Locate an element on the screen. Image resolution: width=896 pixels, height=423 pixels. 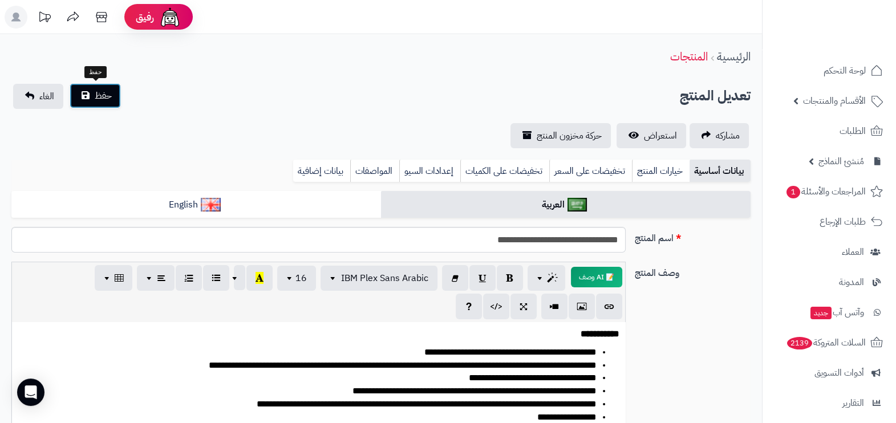
span: حركة مخزون المنتج is located at coordinates (569, 136).